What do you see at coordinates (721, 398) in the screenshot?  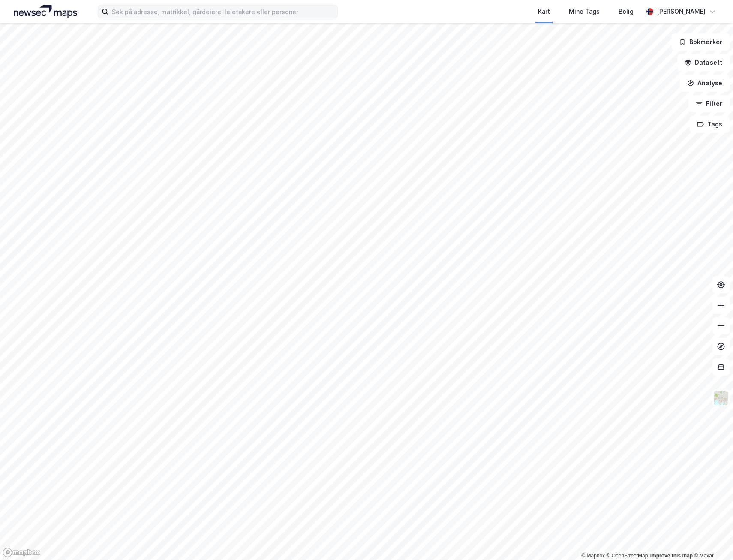 I see `img: Z` at bounding box center [721, 398].